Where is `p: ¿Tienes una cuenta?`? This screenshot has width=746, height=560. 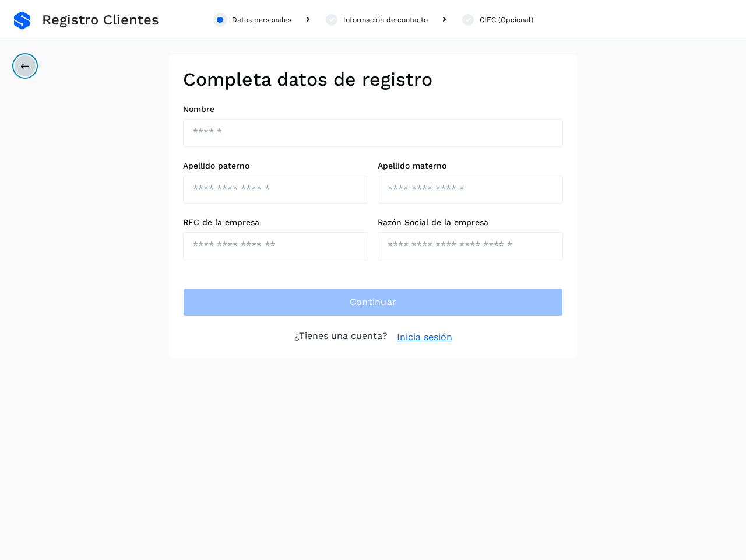
p: ¿Tienes una cuenta? is located at coordinates (341, 337).